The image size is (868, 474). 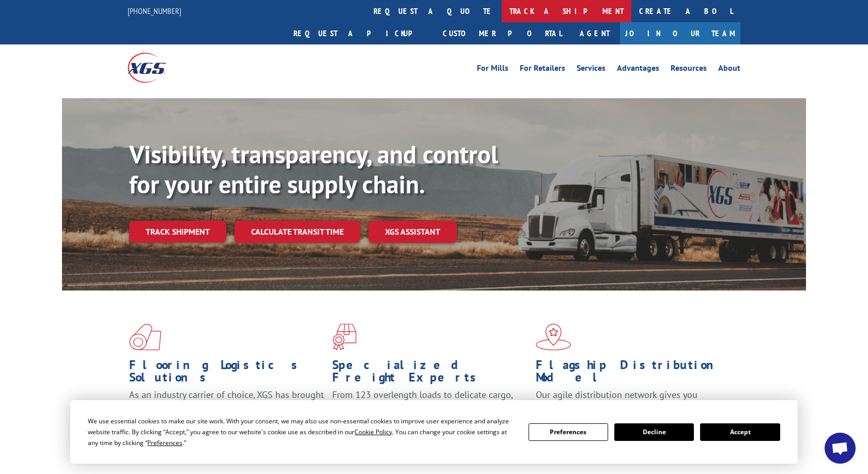 What do you see at coordinates (841, 448) in the screenshot?
I see `a: Open chat` at bounding box center [841, 448].